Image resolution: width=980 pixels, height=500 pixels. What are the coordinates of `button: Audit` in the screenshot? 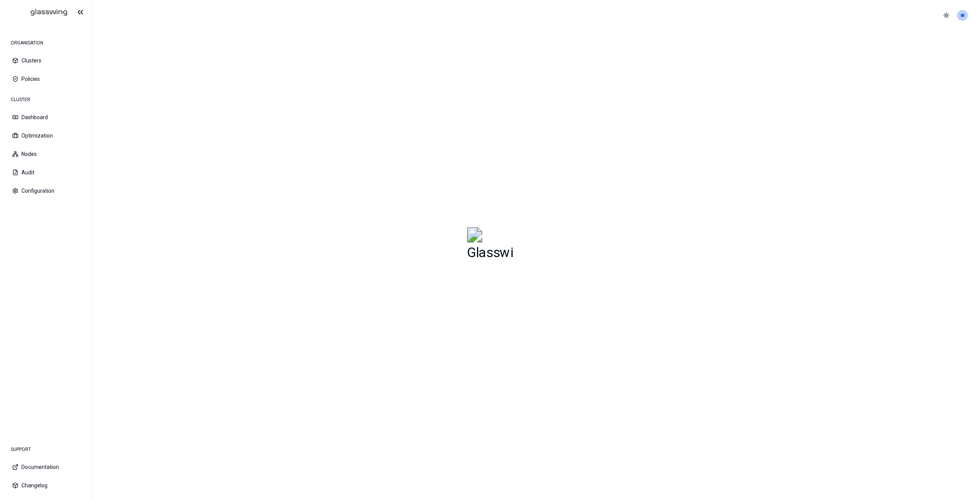 It's located at (46, 172).